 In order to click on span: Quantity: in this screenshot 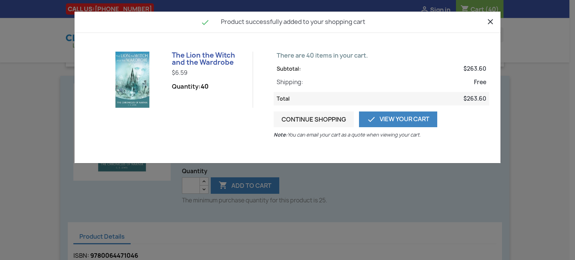, I will do `click(190, 87)`.